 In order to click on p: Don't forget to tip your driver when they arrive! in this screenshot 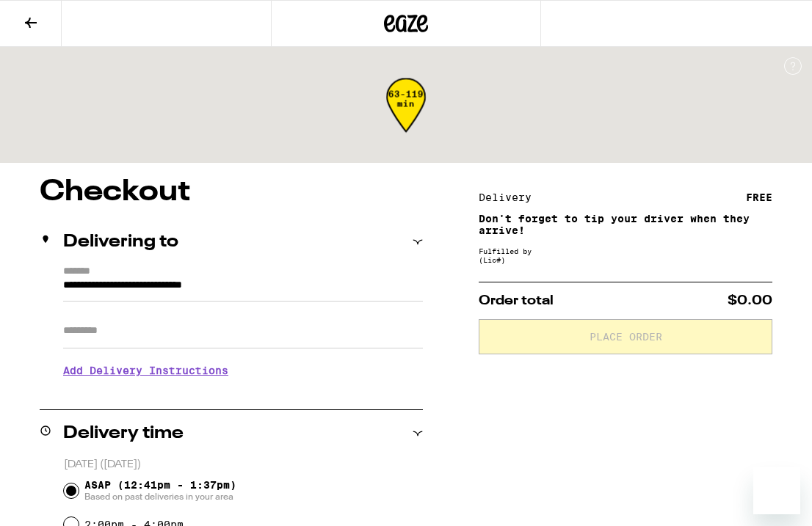, I will do `click(626, 225)`.